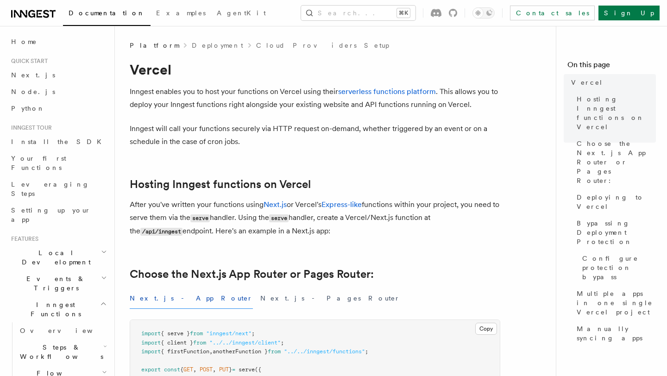  Describe the element at coordinates (54, 310) in the screenshot. I see `span: Inngest Functions` at that location.